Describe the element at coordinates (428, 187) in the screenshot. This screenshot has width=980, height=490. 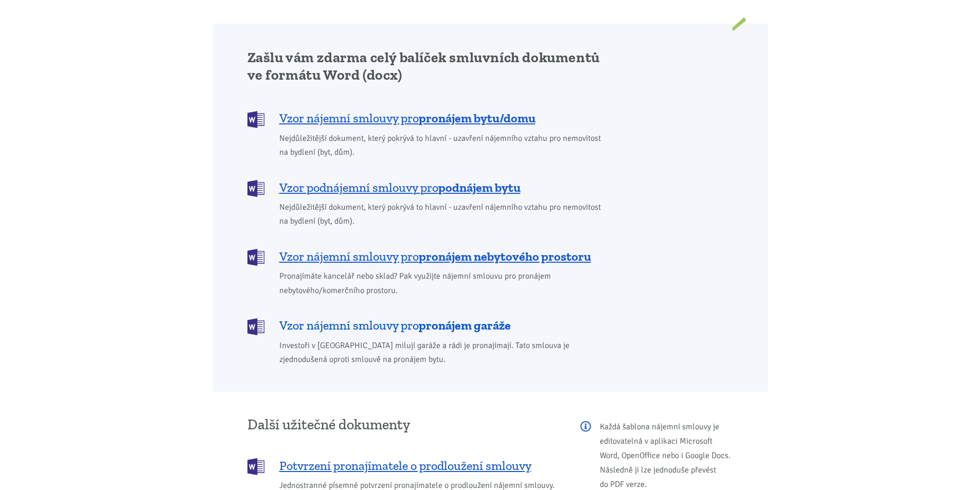
I see `a: Vzor podnájemní smlouvy propodnájem bytu` at that location.